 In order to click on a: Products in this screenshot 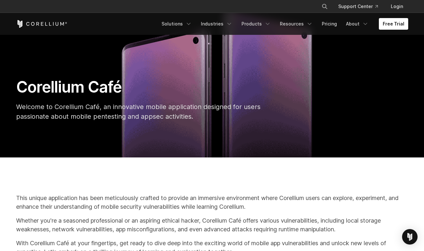, I will do `click(256, 24)`.